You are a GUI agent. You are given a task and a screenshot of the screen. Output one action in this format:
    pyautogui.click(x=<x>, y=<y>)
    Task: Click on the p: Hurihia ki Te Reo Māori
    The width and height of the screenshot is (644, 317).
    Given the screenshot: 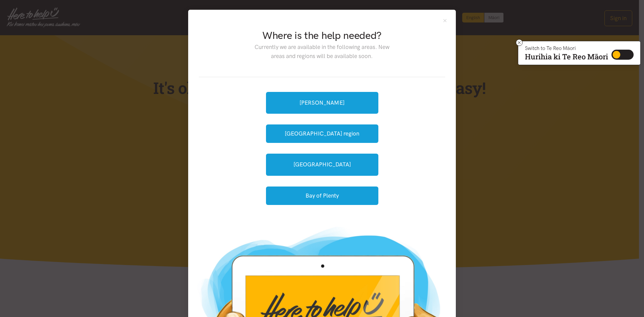 What is the action you would take?
    pyautogui.click(x=567, y=57)
    